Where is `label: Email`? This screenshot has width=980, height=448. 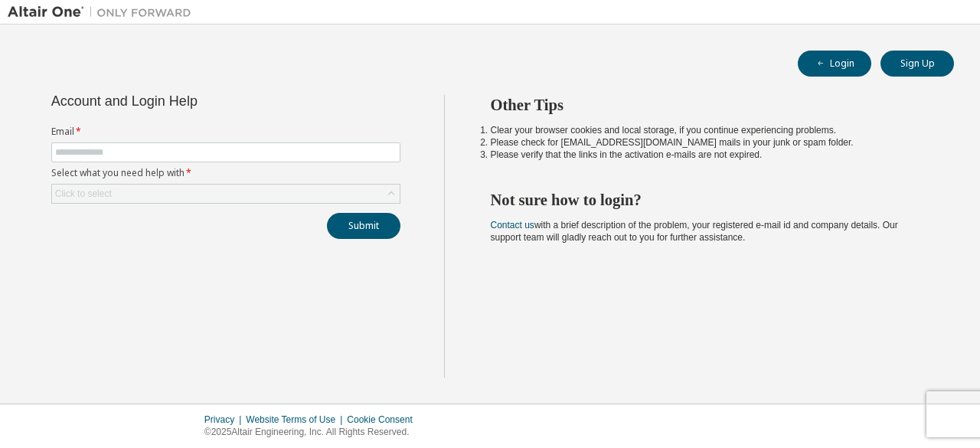 label: Email is located at coordinates (226, 132).